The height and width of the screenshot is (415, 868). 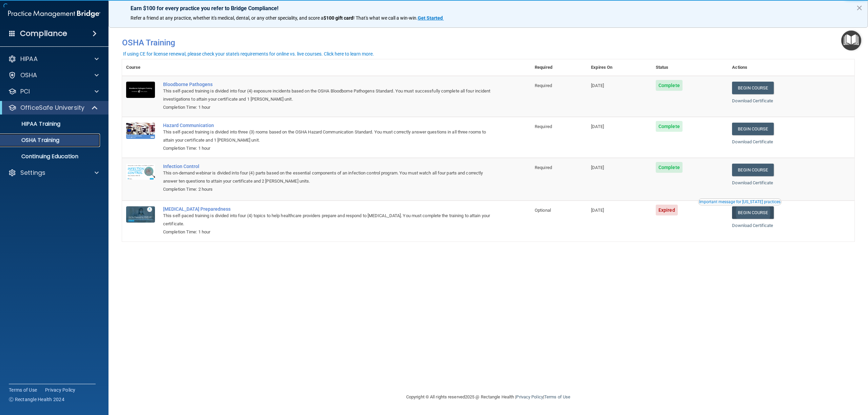 I want to click on p: OSHA Training, so click(x=32, y=141).